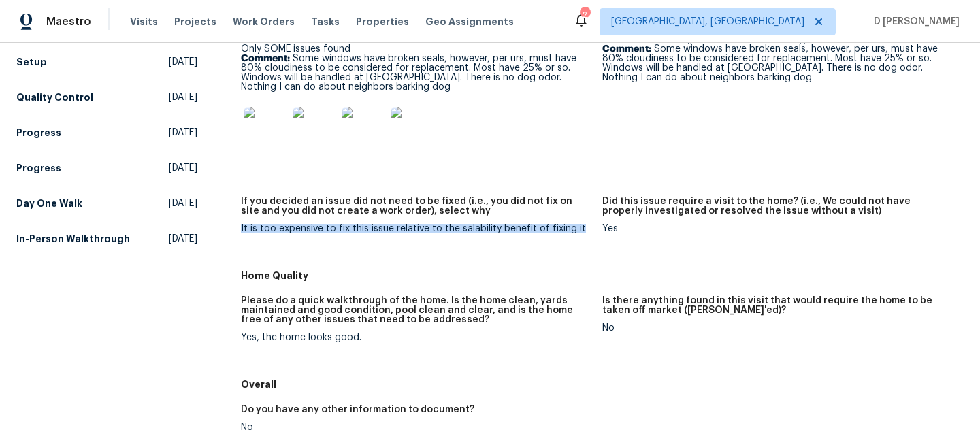 The width and height of the screenshot is (980, 447). I want to click on div: It is too expensive to fix this issue relative to the salability benefit of fixing it, so click(416, 229).